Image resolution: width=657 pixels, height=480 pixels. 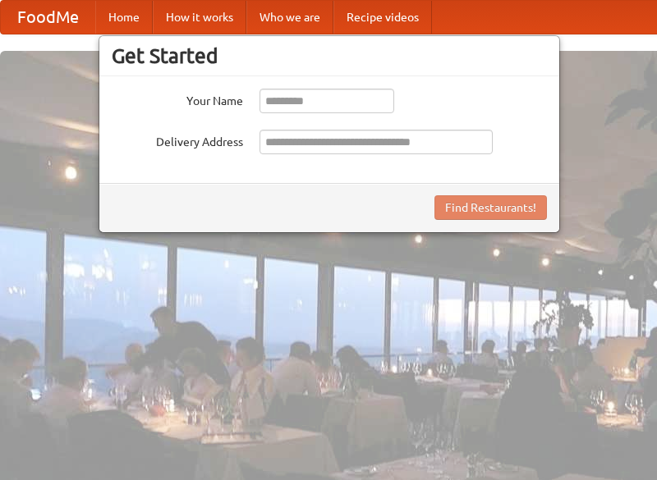 I want to click on label: Your Name, so click(x=177, y=99).